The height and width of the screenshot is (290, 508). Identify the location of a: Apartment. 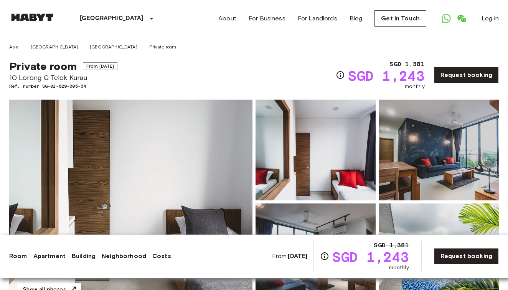
(50, 256).